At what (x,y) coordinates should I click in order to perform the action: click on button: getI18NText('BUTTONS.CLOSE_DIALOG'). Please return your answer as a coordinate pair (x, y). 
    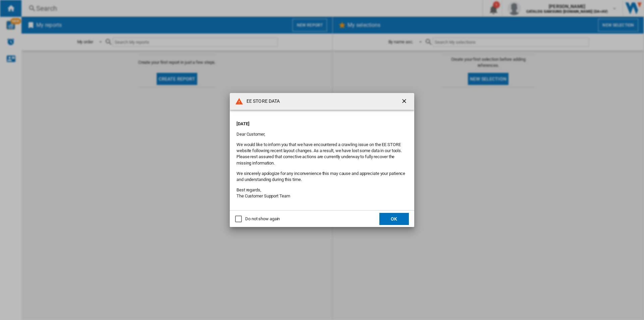
    Looking at the image, I should click on (405, 102).